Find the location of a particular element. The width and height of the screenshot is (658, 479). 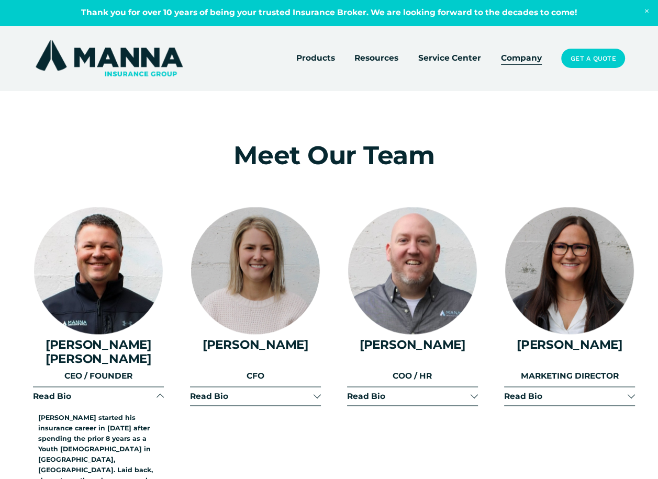

a: Get a Quote is located at coordinates (593, 58).